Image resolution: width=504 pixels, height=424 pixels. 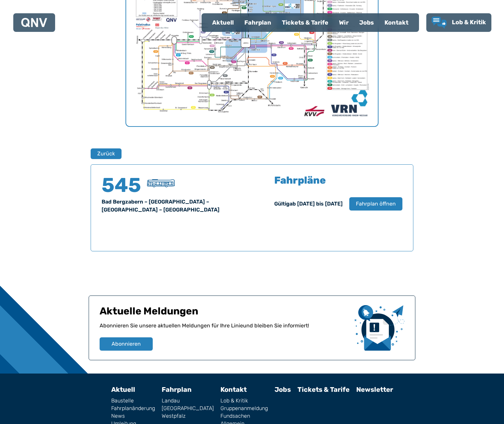 I want to click on div: Wir, so click(x=344, y=23).